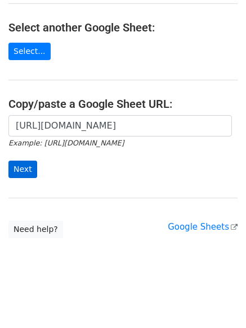 The width and height of the screenshot is (246, 328). Describe the element at coordinates (29, 51) in the screenshot. I see `a: Select...` at that location.